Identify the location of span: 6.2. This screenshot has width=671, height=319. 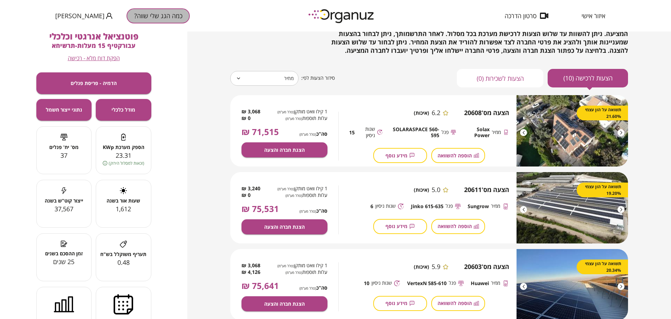
(436, 113).